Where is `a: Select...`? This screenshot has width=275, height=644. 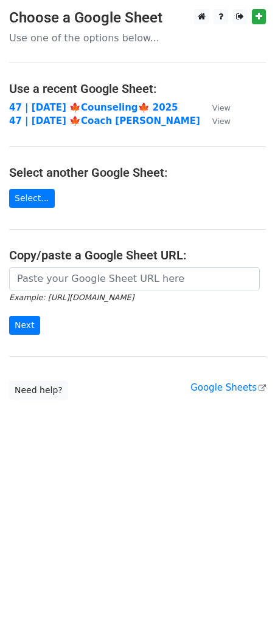 a: Select... is located at coordinates (32, 198).